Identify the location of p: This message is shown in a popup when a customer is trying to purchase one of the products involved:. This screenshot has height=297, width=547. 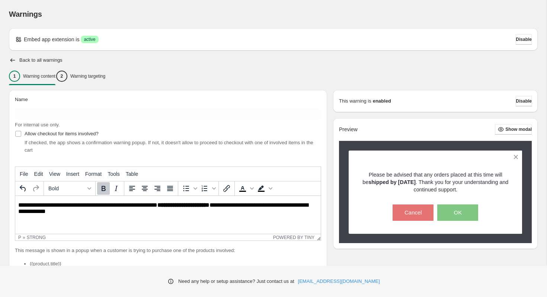
(168, 251).